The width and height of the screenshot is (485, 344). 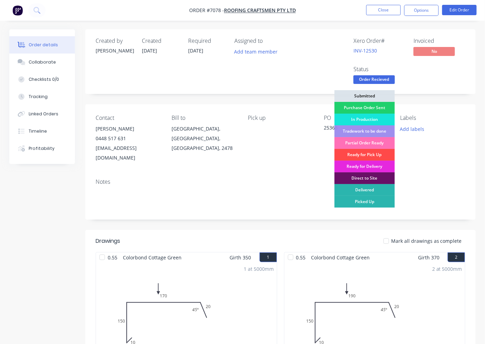 I want to click on button: Add labels, so click(x=413, y=129).